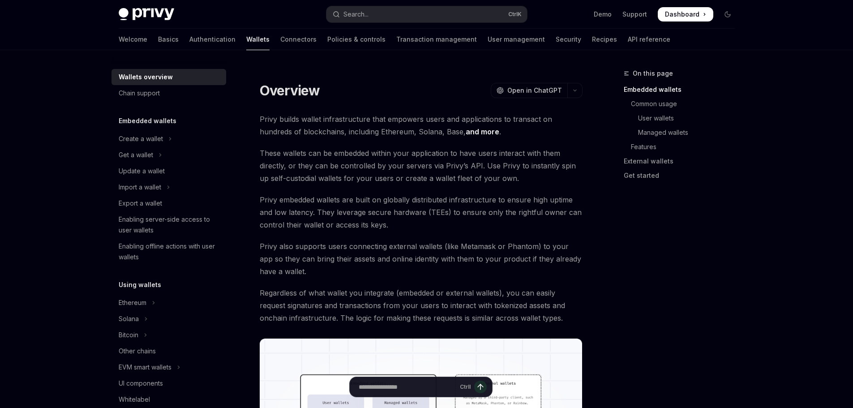  What do you see at coordinates (683, 90) in the screenshot?
I see `a: Embedded wallets` at bounding box center [683, 90].